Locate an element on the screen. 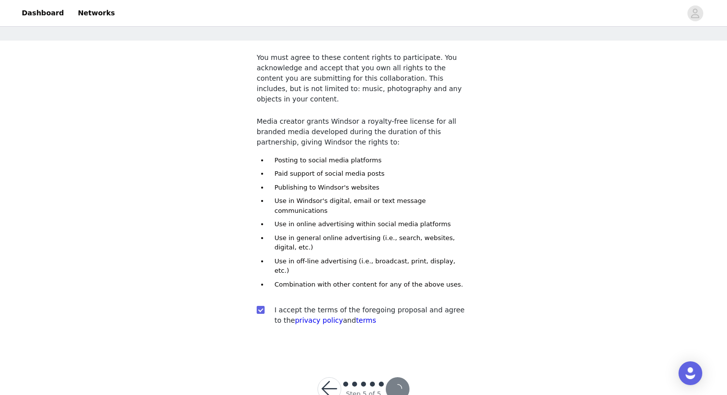 The width and height of the screenshot is (727, 395). li: Use in general online advertising (i.e., search, websites, digital, etc.) is located at coordinates (369, 242).